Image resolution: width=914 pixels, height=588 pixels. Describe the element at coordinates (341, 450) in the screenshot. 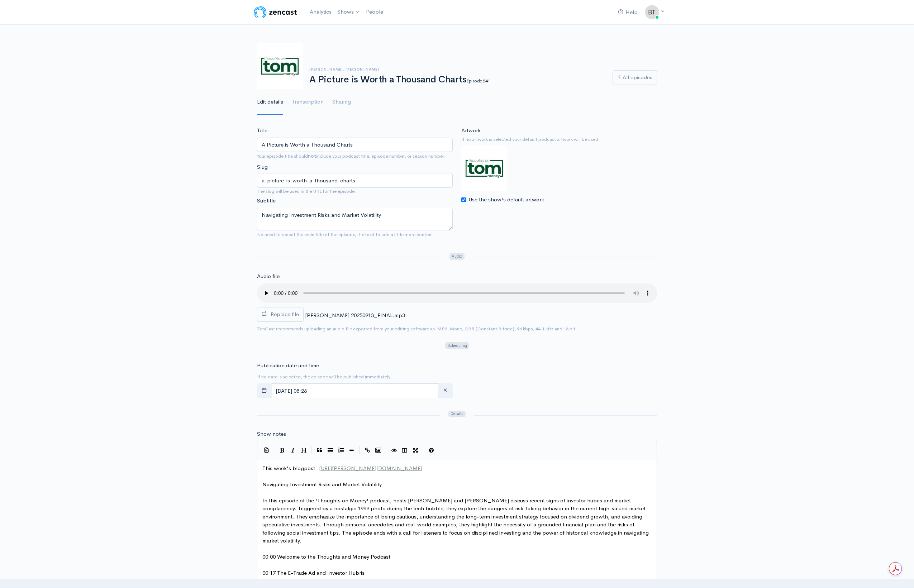

I see `button: Numbered List` at that location.